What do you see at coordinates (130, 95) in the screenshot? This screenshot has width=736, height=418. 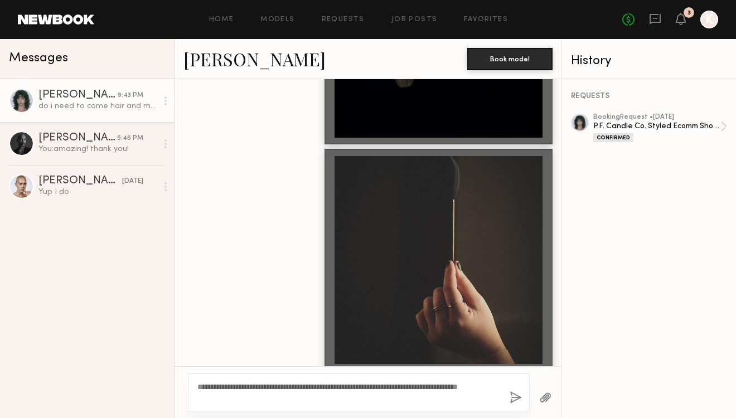 I see `div: 9:43 PM` at bounding box center [130, 95].